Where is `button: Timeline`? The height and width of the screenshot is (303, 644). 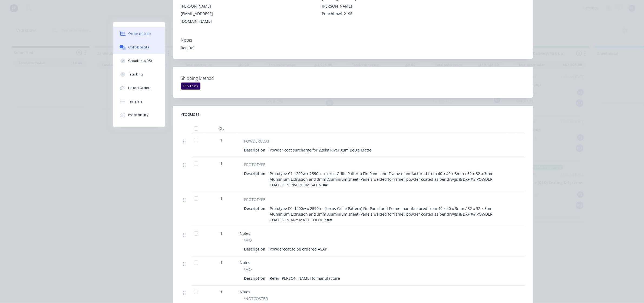
button: Timeline is located at coordinates (139, 101).